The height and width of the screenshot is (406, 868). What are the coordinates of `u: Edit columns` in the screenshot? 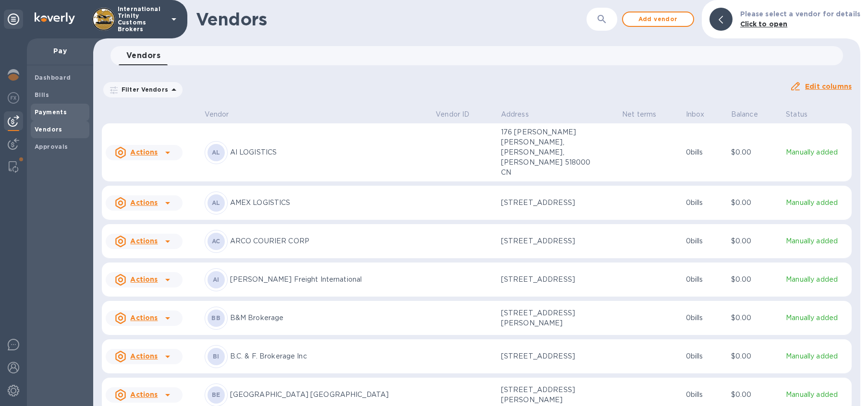 It's located at (828, 87).